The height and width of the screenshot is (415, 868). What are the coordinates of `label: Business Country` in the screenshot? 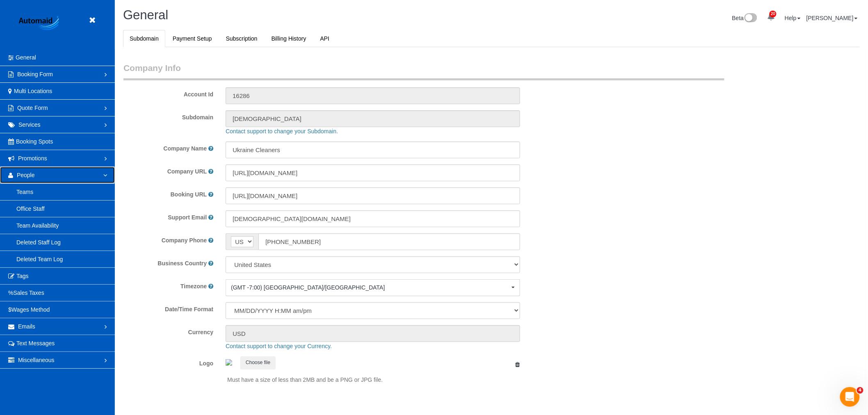 It's located at (182, 264).